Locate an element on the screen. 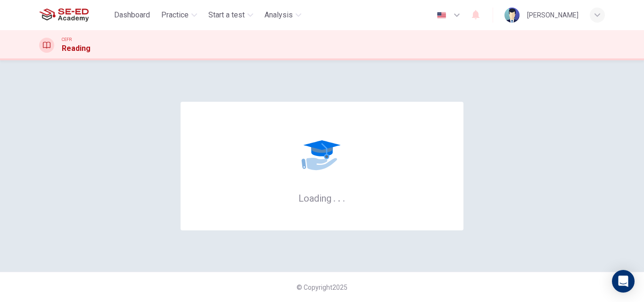 The height and width of the screenshot is (302, 644). span: © Copyright 2025 is located at coordinates (322, 287).